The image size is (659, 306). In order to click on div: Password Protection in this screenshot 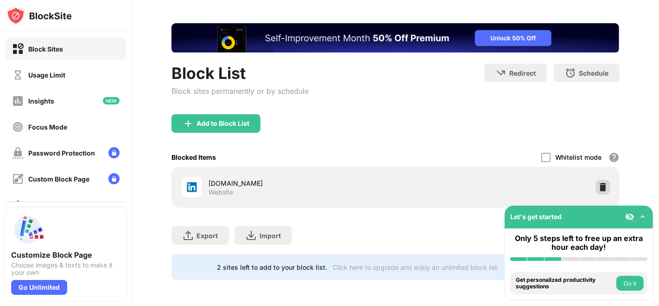, I will do `click(62, 153)`.